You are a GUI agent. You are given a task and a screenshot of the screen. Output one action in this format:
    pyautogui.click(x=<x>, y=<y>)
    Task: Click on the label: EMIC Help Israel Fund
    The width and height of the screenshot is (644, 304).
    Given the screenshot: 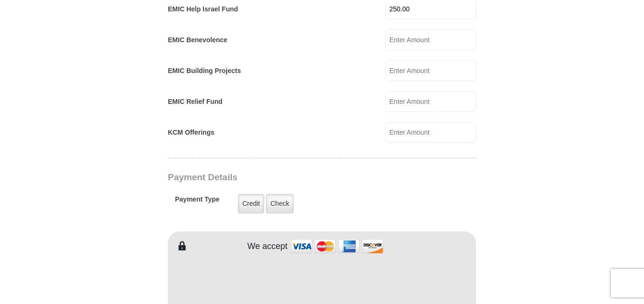 What is the action you would take?
    pyautogui.click(x=203, y=9)
    